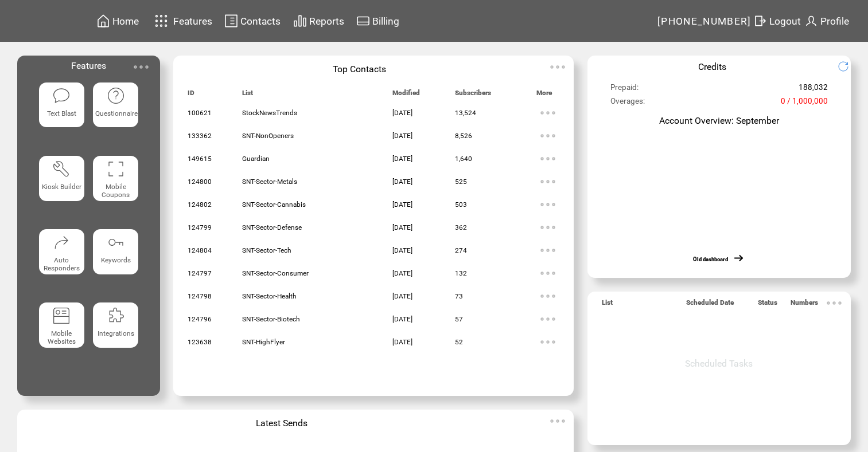  I want to click on a: Auto Responders, so click(61, 261).